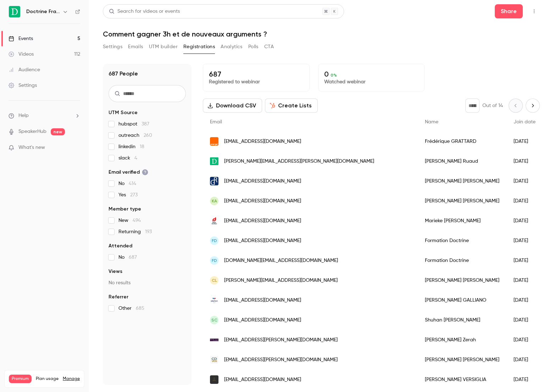 Image resolution: width=554 pixels, height=392 pixels. I want to click on button: UTM builder, so click(163, 47).